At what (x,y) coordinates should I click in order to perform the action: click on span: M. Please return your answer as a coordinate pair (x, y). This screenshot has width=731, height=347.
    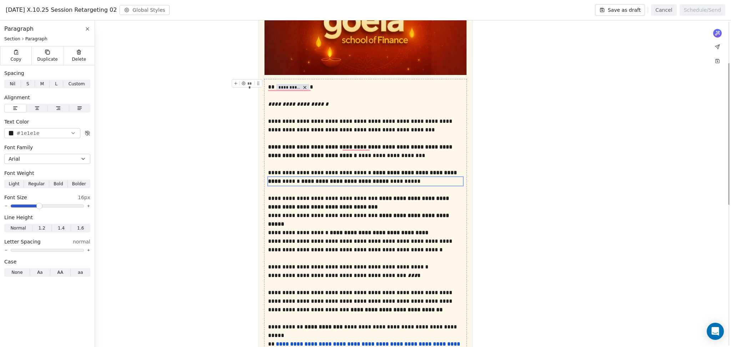
    Looking at the image, I should click on (42, 84).